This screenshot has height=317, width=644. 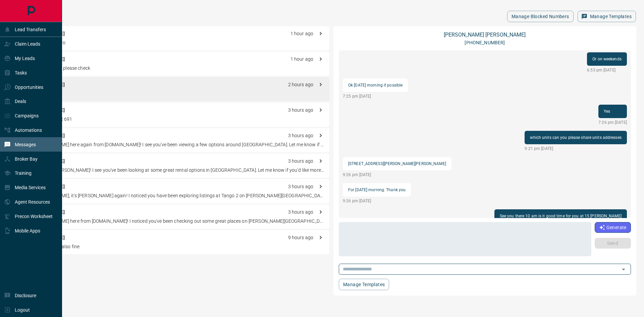 What do you see at coordinates (576, 138) in the screenshot?
I see `p: which units can you please share units addresses` at bounding box center [576, 138].